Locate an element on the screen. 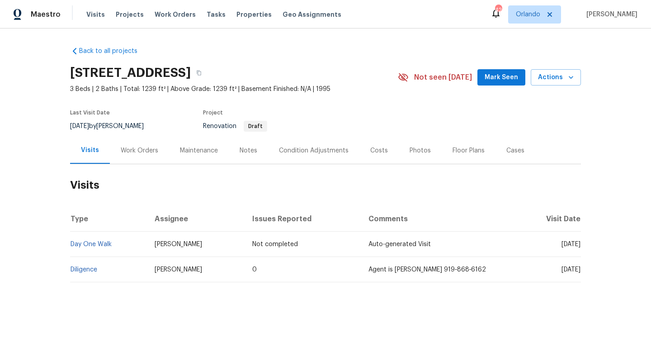  span: 3 Beds | 2 Baths | Total: 1239 ft² | Above Grade: 1239 ft² | Basement Finished: N/A | 1995 is located at coordinates (234, 89).